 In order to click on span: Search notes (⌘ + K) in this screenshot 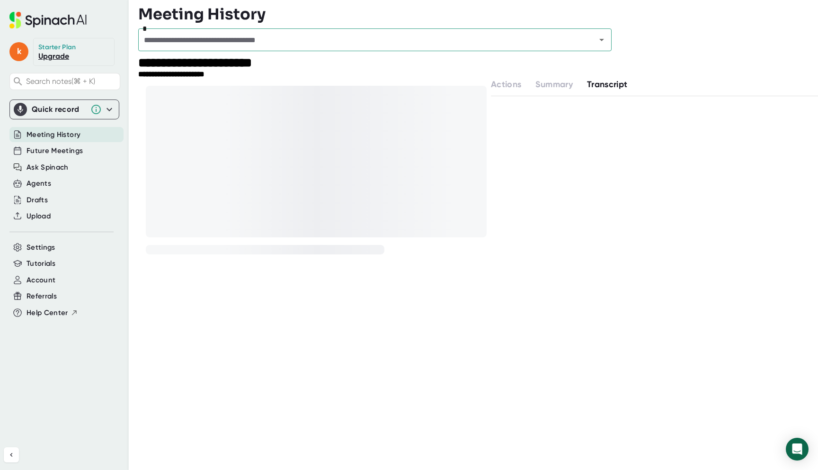, I will do `click(72, 81)`.